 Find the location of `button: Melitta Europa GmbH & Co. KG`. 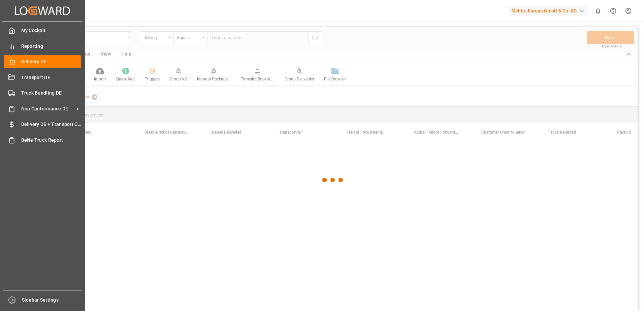

button: Melitta Europa GmbH & Co. KG is located at coordinates (549, 11).